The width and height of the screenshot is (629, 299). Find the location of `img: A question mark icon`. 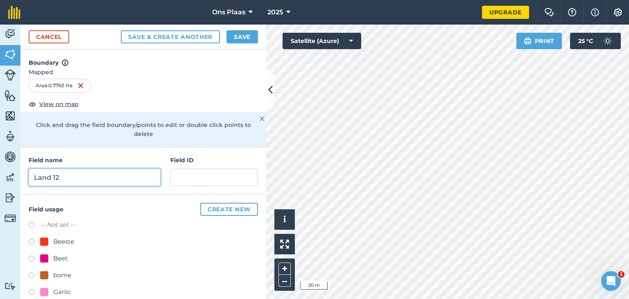

img: A question mark icon is located at coordinates (572, 12).